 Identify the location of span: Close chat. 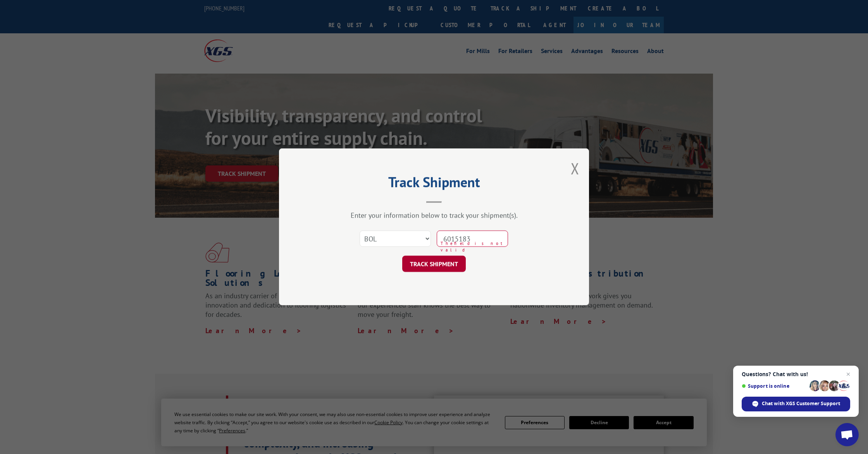
(848, 374).